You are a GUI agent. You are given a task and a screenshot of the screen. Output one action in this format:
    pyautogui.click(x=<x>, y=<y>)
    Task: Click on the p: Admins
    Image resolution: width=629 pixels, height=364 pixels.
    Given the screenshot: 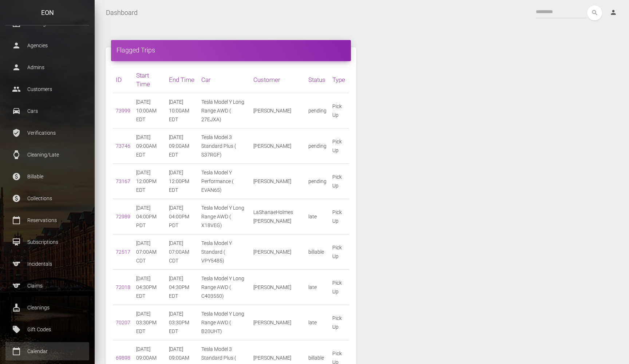 What is the action you would take?
    pyautogui.click(x=47, y=67)
    